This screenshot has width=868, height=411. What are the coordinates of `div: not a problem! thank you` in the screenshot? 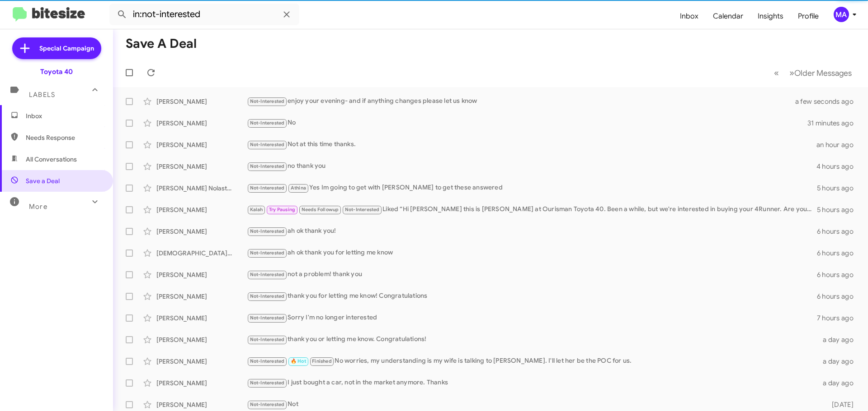 It's located at (532, 275).